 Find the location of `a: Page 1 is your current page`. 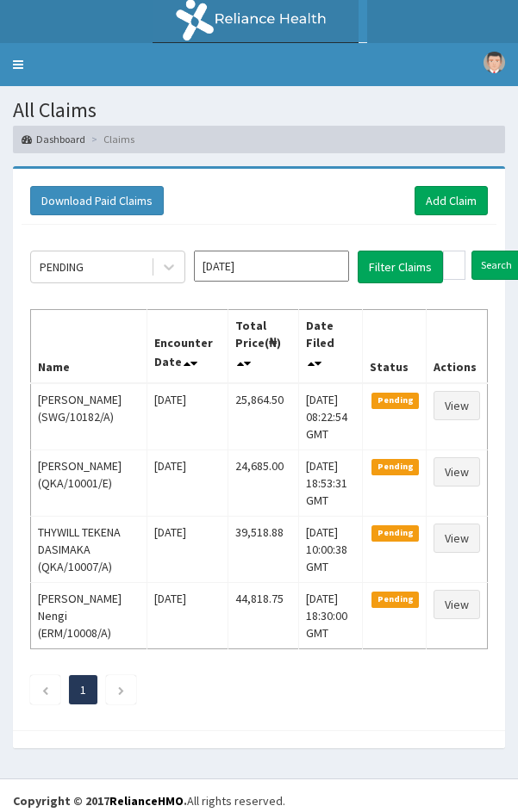

a: Page 1 is your current page is located at coordinates (83, 689).